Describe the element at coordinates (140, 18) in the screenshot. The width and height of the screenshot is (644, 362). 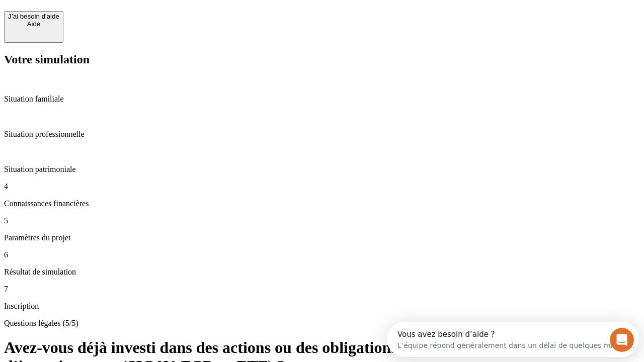
I see `div: Ouvrir le Messenger Intercom` at that location.